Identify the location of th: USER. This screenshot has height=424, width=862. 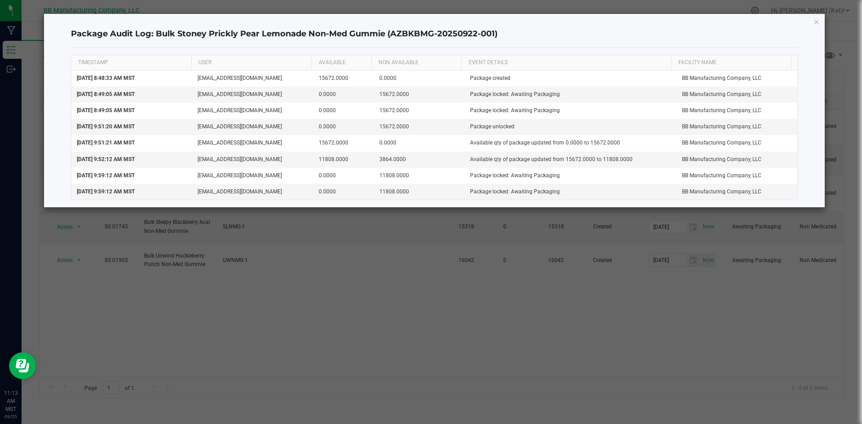
(251, 63).